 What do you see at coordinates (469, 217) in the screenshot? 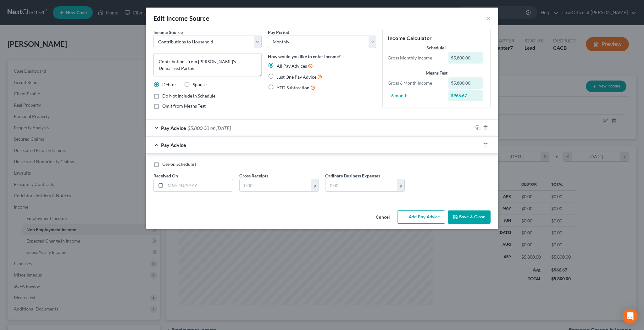
I see `button: Save & Close` at bounding box center [469, 217].